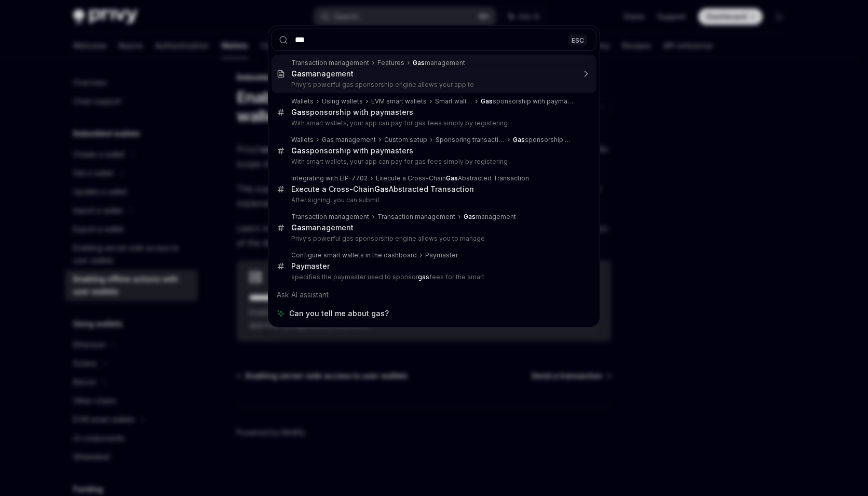 The height and width of the screenshot is (496, 868). What do you see at coordinates (433, 200) in the screenshot?
I see `p: After signing, you can submit` at bounding box center [433, 200].